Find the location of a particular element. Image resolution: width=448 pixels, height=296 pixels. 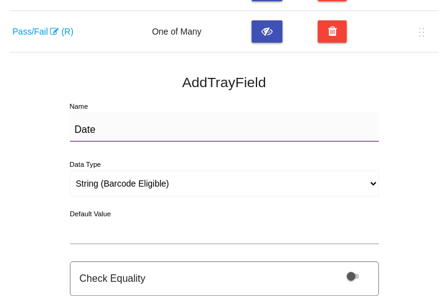

textarea: Date is located at coordinates (224, 127).